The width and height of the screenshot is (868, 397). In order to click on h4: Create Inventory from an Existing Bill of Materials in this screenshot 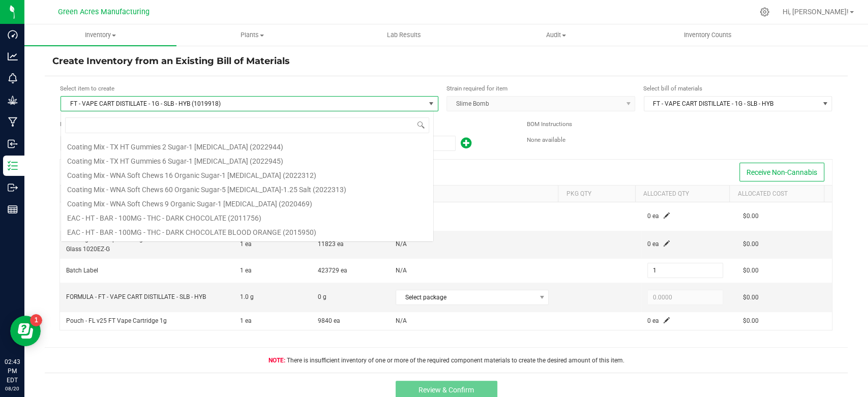, I will do `click(446, 62)`.